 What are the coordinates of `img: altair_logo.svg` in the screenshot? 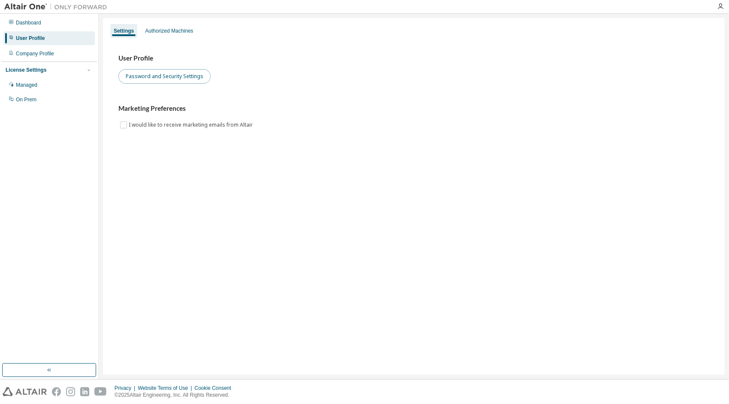 It's located at (24, 391).